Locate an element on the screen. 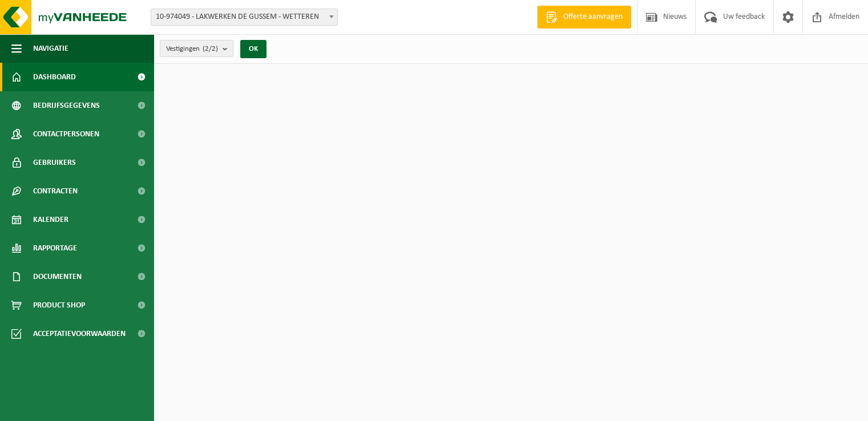 The image size is (868, 421). span: Acceptatievoorwaarden is located at coordinates (79, 334).